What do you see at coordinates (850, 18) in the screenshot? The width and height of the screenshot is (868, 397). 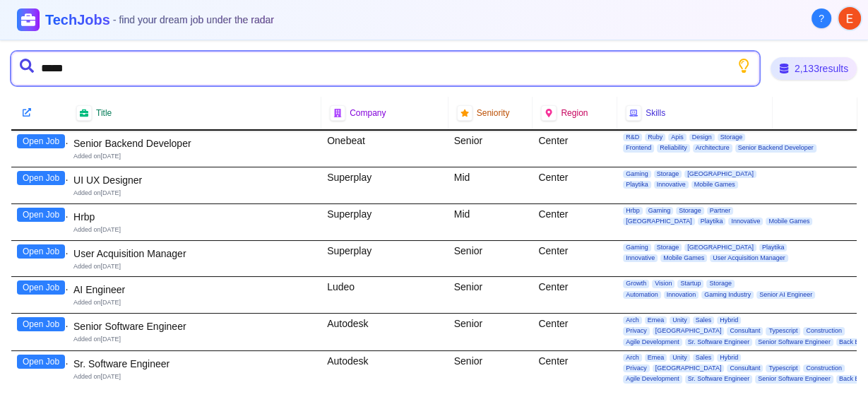 I see `button: User menu` at bounding box center [850, 18].